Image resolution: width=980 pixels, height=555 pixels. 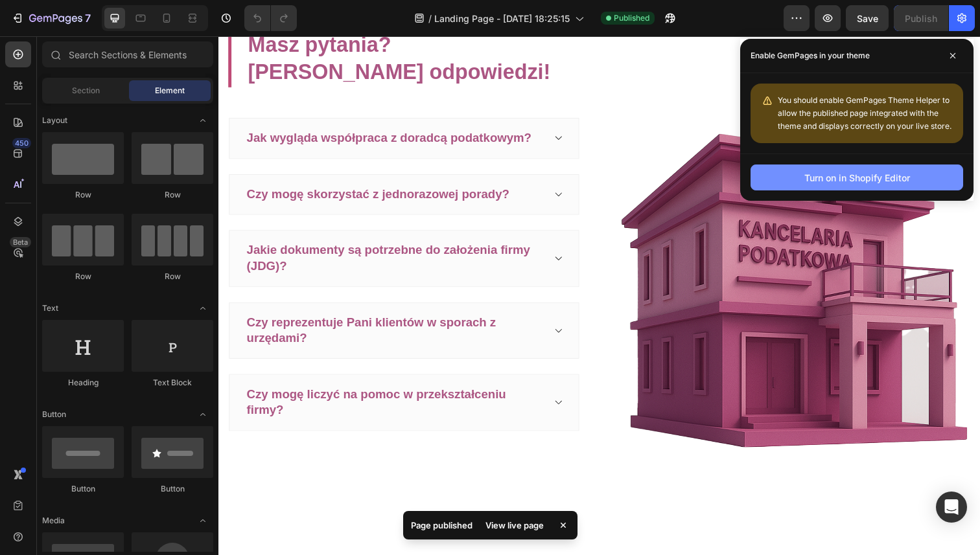 What do you see at coordinates (54, 414) in the screenshot?
I see `span: Button` at bounding box center [54, 414].